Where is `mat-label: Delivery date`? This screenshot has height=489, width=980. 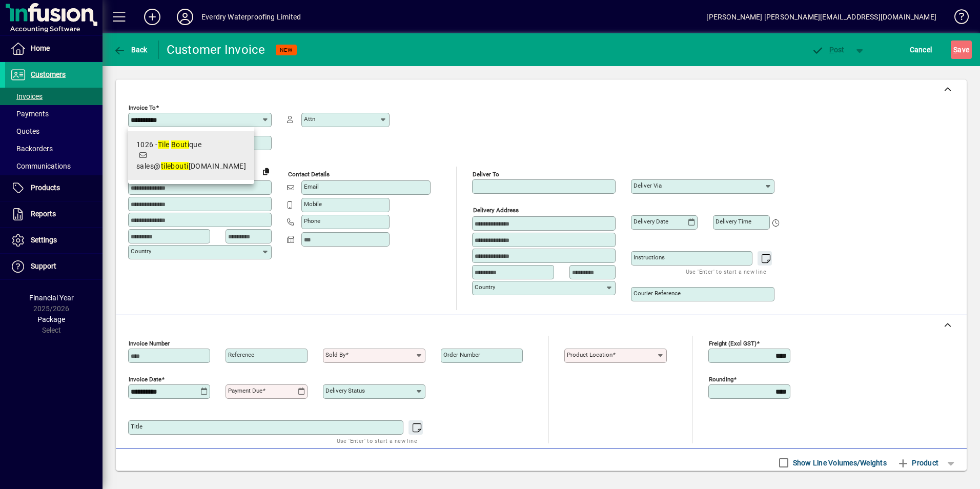
mat-label: Delivery date is located at coordinates (651, 221).